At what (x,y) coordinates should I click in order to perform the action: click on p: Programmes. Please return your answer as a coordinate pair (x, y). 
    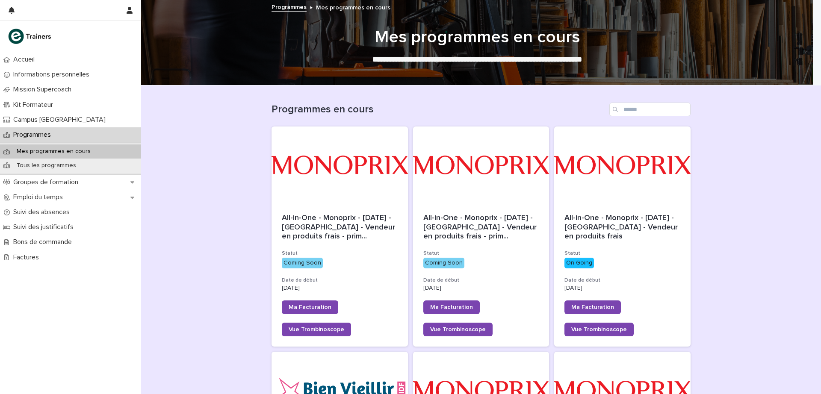
    Looking at the image, I should click on (34, 135).